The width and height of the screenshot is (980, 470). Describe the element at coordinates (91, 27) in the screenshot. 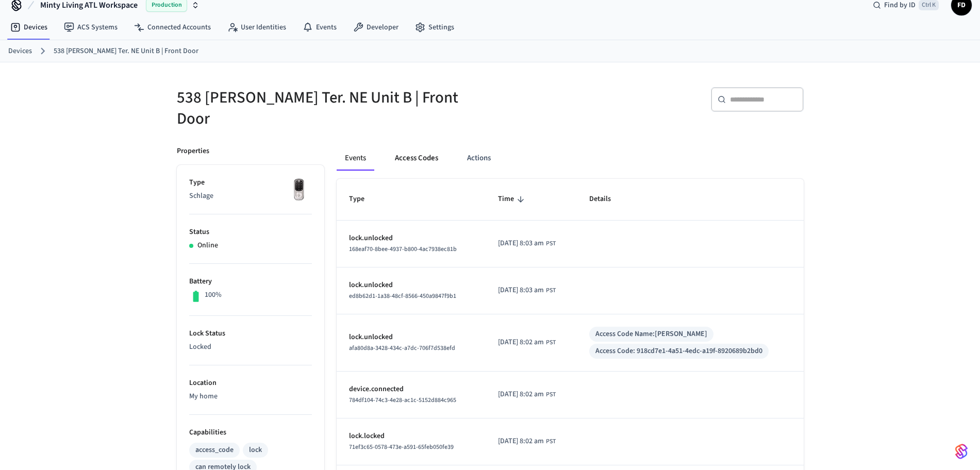

I see `a: ACS Systems` at that location.